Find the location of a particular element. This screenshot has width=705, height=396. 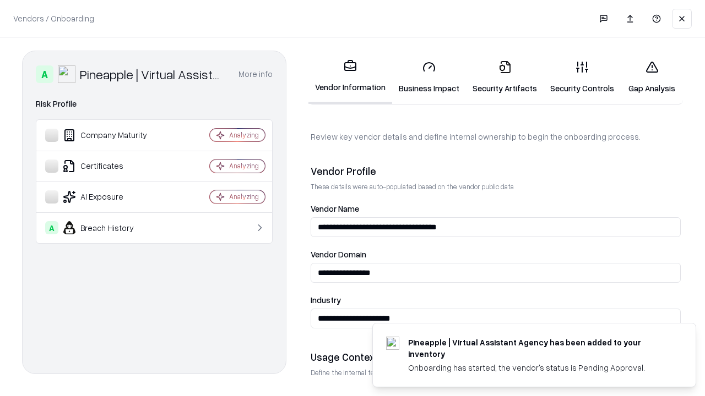

div: Onboarding has started, the vendor's status is Pending Approval. is located at coordinates (538, 368).